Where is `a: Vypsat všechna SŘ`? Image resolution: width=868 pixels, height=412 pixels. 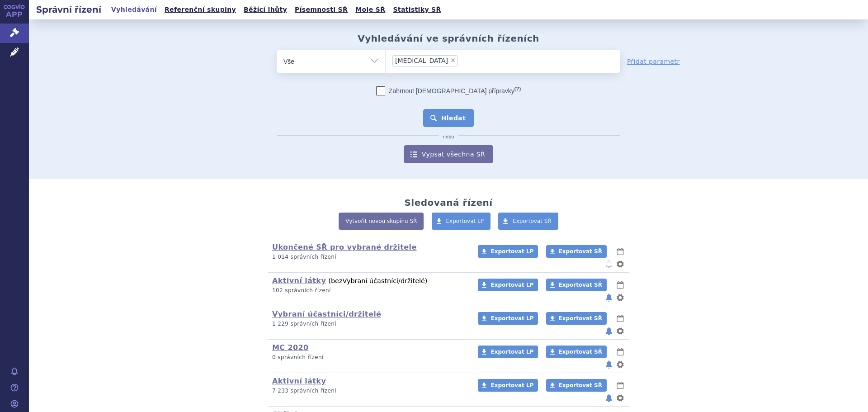 a: Vypsat všechna SŘ is located at coordinates (448, 154).